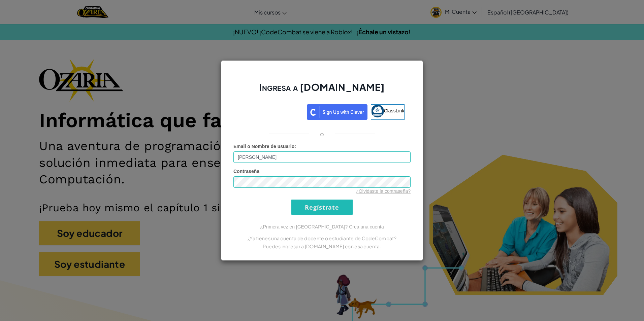 The height and width of the screenshot is (321, 644). Describe the element at coordinates (246, 172) in the screenshot. I see `span: Contraseña` at that location.